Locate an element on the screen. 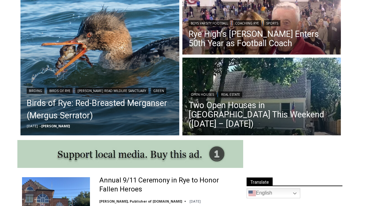  a: Boys Varsity Football is located at coordinates (209, 23).